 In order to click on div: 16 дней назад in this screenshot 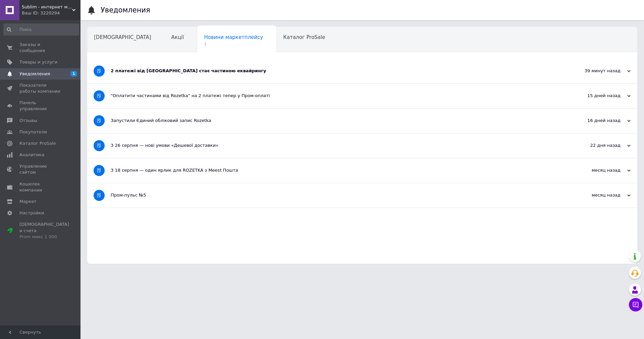, I will do `click(597, 121)`.